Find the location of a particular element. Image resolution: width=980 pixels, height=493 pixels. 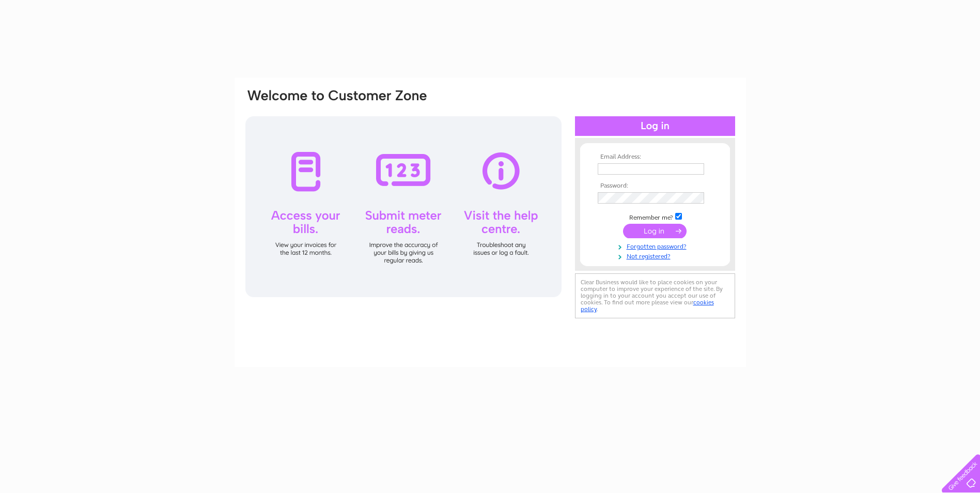

td: Remember me? is located at coordinates (655, 217).